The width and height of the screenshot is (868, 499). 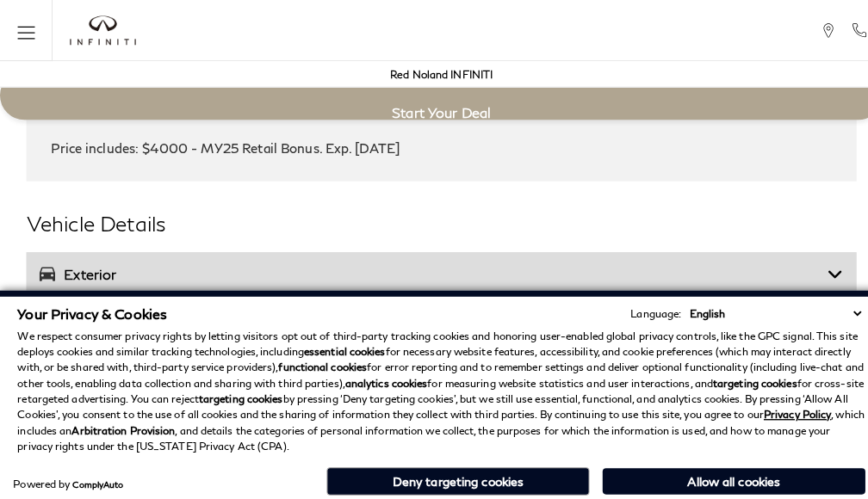 I want to click on h3: Exterior, so click(x=427, y=269).